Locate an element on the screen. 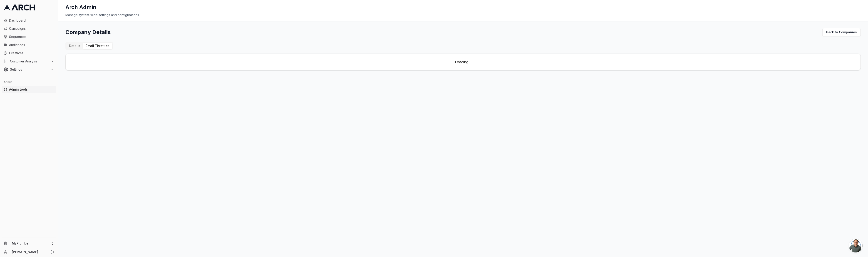  div: Admin is located at coordinates (29, 82).